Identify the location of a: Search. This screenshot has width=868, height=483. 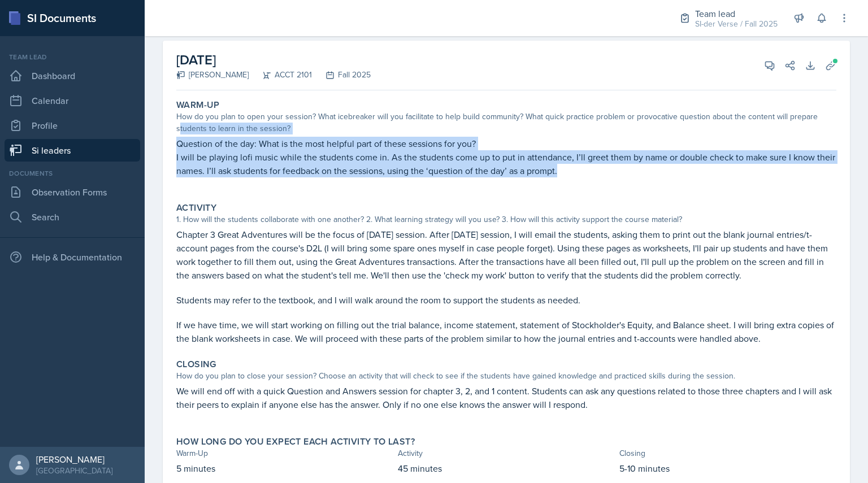
(73, 217).